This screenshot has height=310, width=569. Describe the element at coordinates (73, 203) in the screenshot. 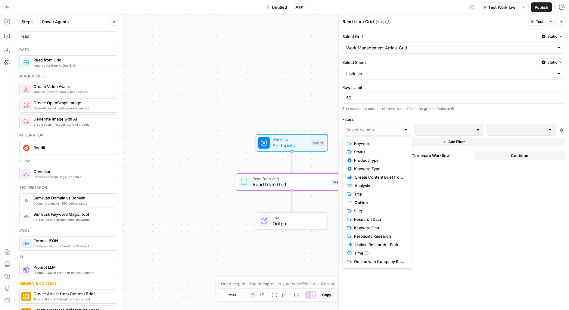

I see `span: Compare domains' SEO performance` at that location.